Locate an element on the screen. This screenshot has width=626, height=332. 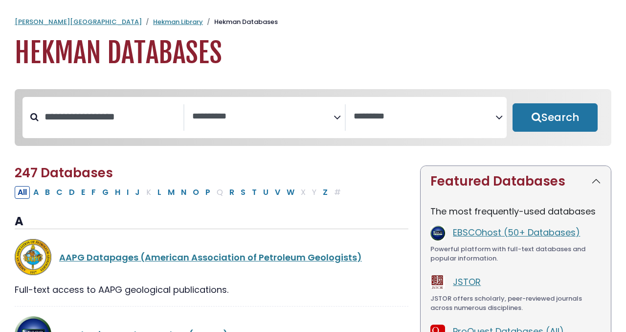
div: Full-text access to AAPG geological publications. is located at coordinates (211, 289).